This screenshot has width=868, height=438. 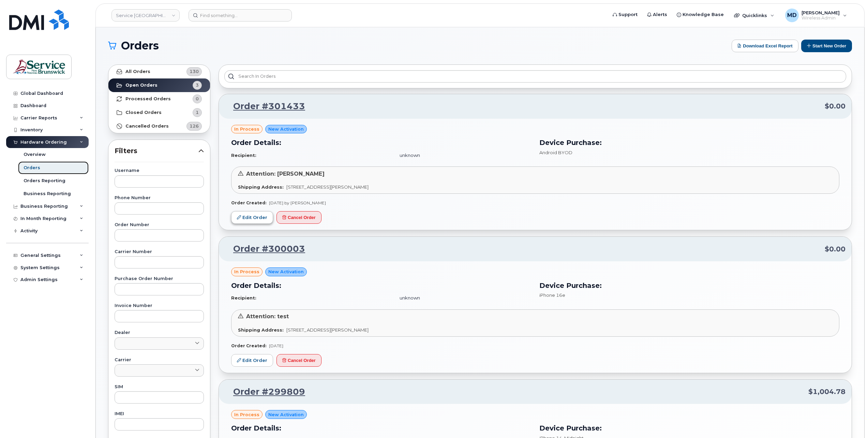 I want to click on label: Order Number, so click(x=159, y=225).